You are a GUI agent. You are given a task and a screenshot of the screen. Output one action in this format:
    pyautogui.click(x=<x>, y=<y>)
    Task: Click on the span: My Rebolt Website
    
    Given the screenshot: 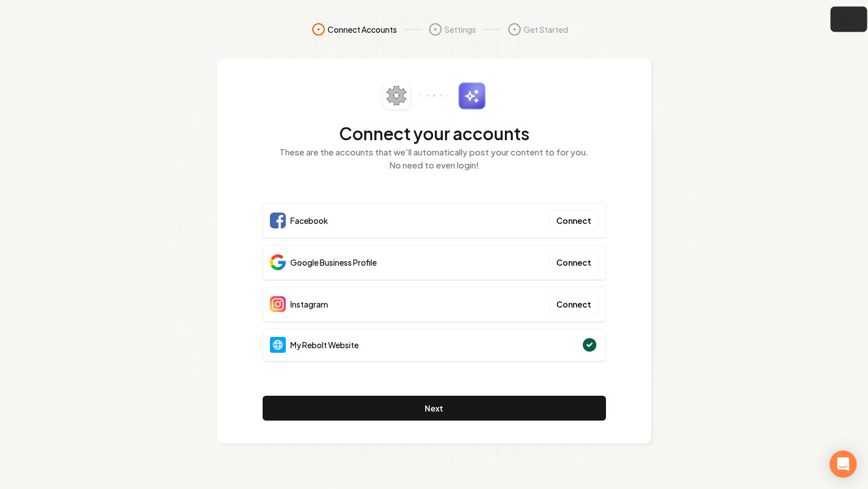 What is the action you would take?
    pyautogui.click(x=324, y=345)
    